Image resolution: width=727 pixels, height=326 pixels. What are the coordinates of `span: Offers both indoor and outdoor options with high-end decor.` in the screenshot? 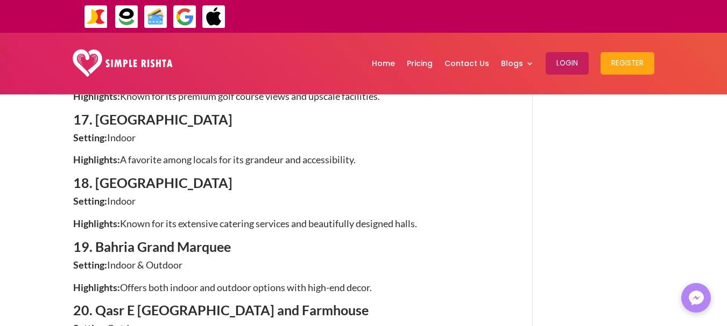 It's located at (246, 288).